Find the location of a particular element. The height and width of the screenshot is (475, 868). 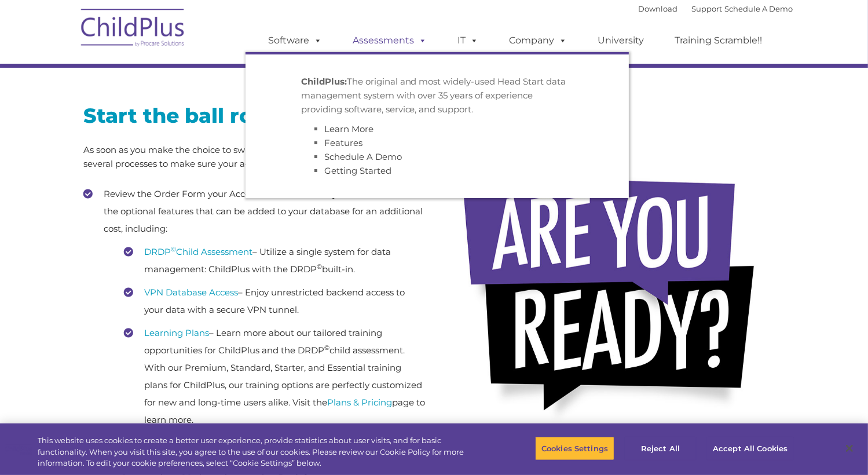

a: Training Scramble!! is located at coordinates (719, 41).